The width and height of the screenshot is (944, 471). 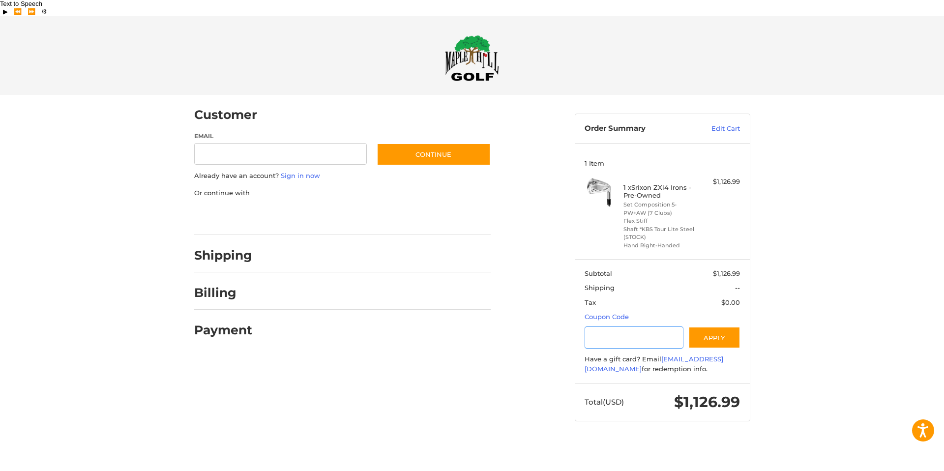 I want to click on li: Shaft *KBS Tour Lite Steel (STOCK), so click(x=661, y=233).